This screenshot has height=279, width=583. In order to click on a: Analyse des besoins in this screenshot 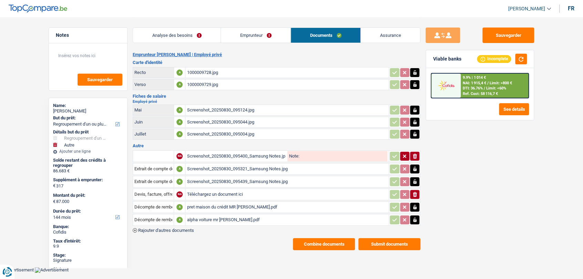, I will do `click(177, 35)`.